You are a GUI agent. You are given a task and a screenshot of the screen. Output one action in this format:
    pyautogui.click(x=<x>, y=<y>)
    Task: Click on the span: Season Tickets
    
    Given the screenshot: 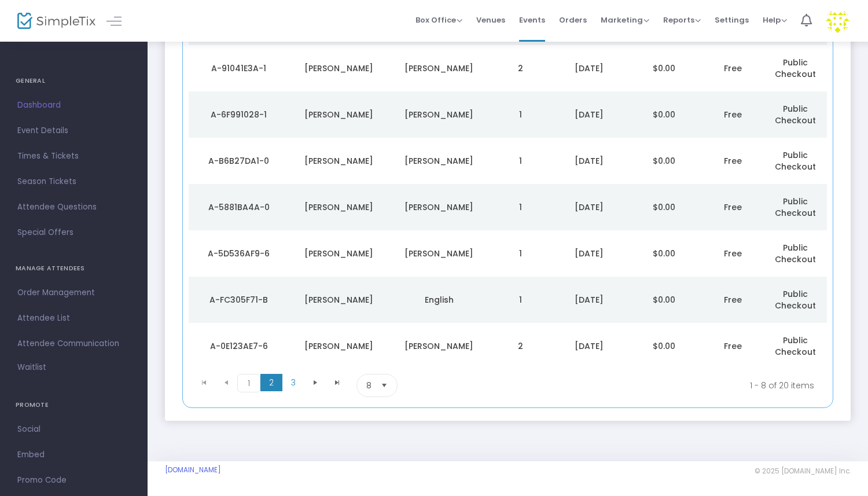 What is the action you would take?
    pyautogui.click(x=74, y=182)
    